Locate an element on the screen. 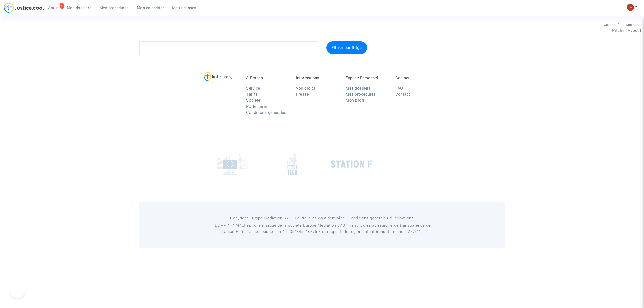 This screenshot has height=308, width=644. a: Tarifs is located at coordinates (252, 94).